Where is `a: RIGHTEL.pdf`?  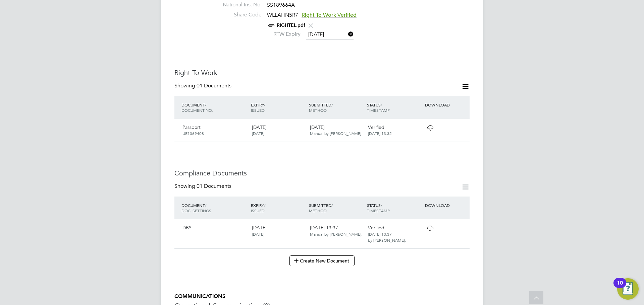 a: RIGHTEL.pdf is located at coordinates (291, 25).